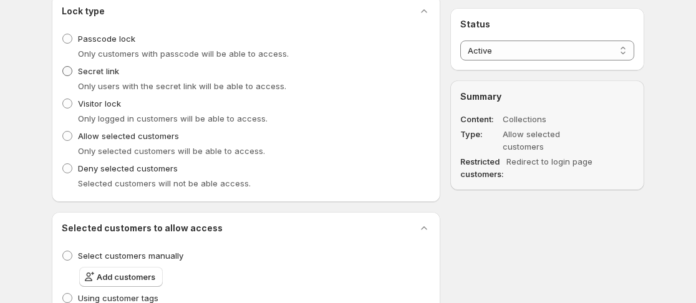 This screenshot has width=696, height=303. I want to click on span: Selected customers will not be able access., so click(164, 183).